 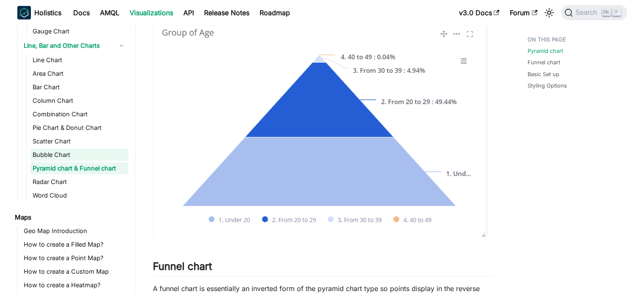 What do you see at coordinates (544, 62) in the screenshot?
I see `a: Funnel chart` at bounding box center [544, 62].